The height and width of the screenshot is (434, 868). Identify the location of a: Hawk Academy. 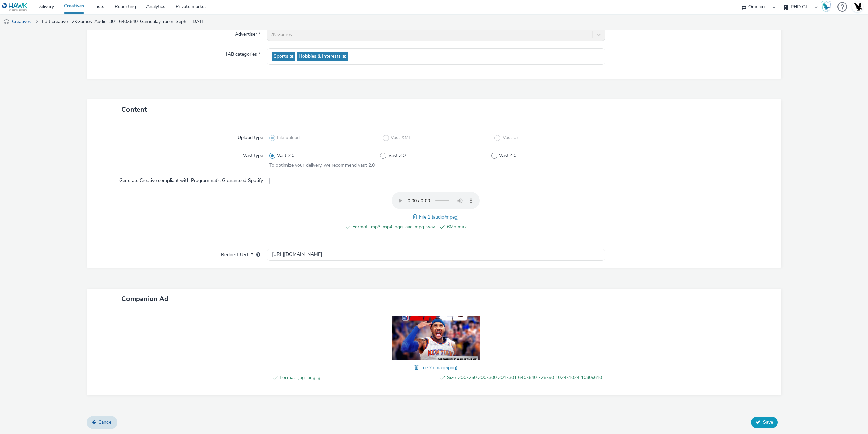
(828, 7).